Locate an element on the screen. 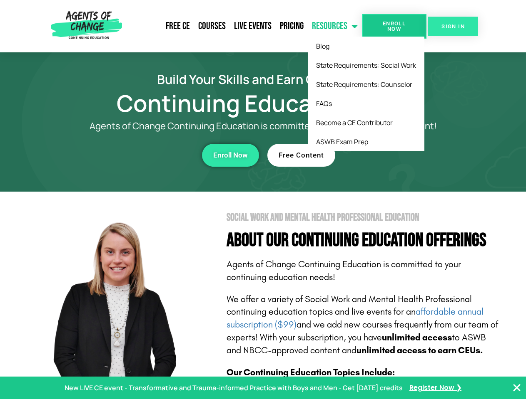  a: Resources is located at coordinates (335, 26).